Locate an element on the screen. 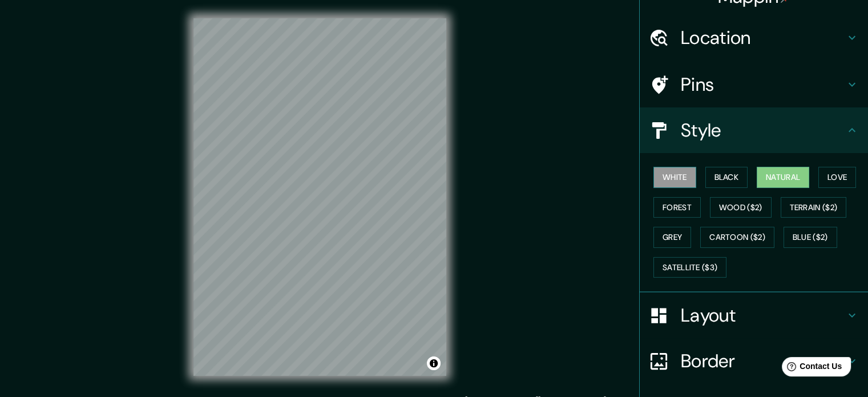  div: Style is located at coordinates (754, 130).